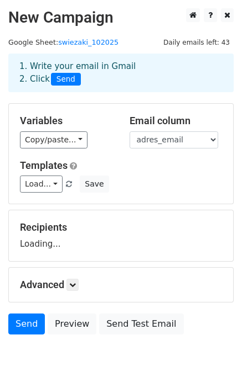 The image size is (242, 372). What do you see at coordinates (44, 165) in the screenshot?
I see `a: Templates` at bounding box center [44, 165].